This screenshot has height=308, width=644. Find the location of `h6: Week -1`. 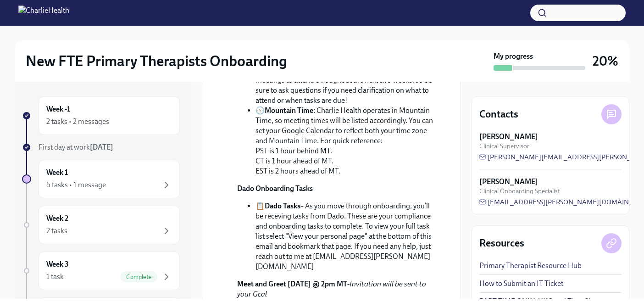

h6: Week -1 is located at coordinates (58, 109).